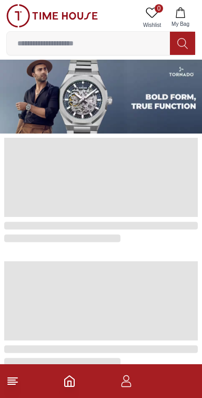  What do you see at coordinates (181, 17) in the screenshot?
I see `button: My Bag` at bounding box center [181, 17].